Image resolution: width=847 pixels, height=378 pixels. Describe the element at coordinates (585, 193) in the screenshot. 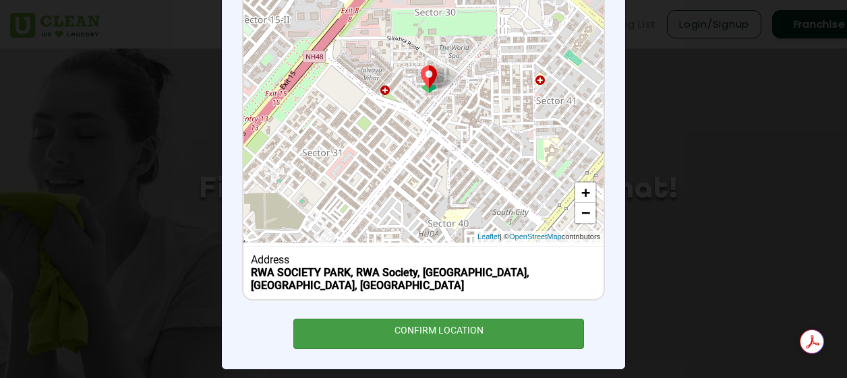

I see `a: Zoom in` at that location.